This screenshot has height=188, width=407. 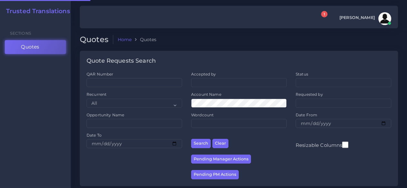 What do you see at coordinates (325, 14) in the screenshot?
I see `span: 1` at bounding box center [325, 14].